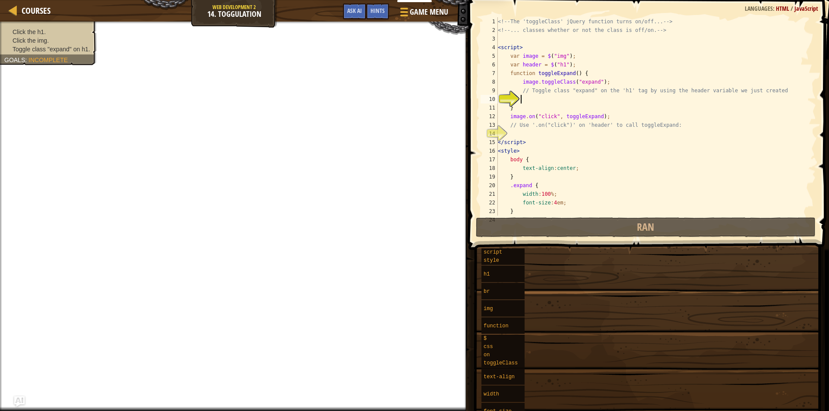 This screenshot has height=411, width=829. Describe the element at coordinates (15, 60) in the screenshot. I see `span: Goals` at that location.